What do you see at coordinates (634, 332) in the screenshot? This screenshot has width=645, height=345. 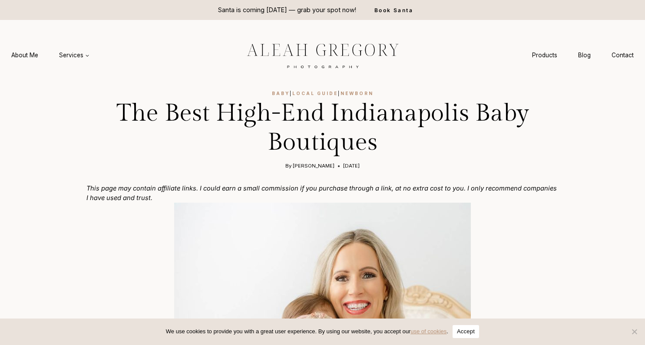 I see `span: No` at bounding box center [634, 332].